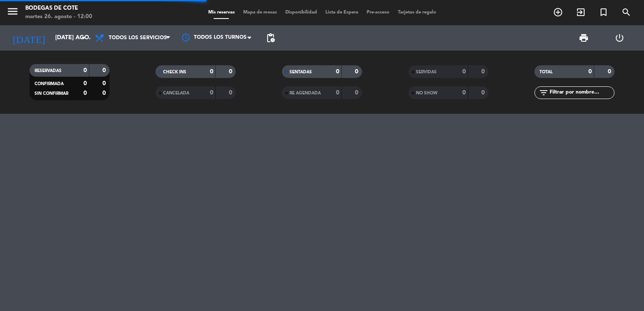 Image resolution: width=644 pixels, height=311 pixels. What do you see at coordinates (426, 72) in the screenshot?
I see `span: SERVIDAS` at bounding box center [426, 72].